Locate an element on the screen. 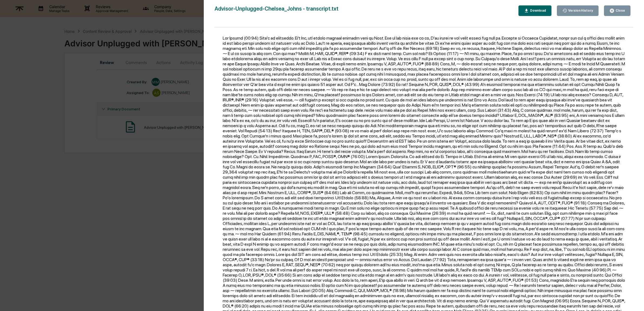 Image resolution: width=644 pixels, height=311 pixels. div: Download is located at coordinates (537, 11).